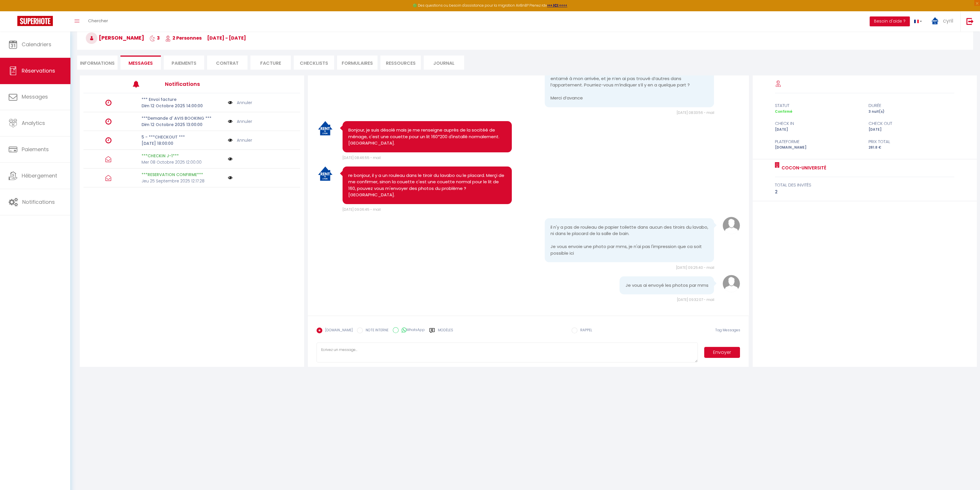 The height and width of the screenshot is (490, 980). What do you see at coordinates (557, 5) in the screenshot?
I see `strong: >>> ICI <<<<` at bounding box center [557, 5].